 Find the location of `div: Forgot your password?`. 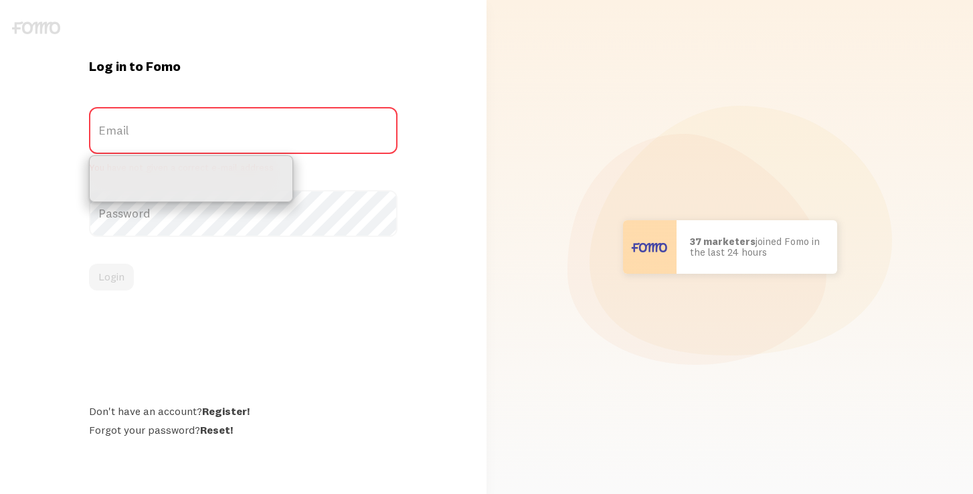

div: Forgot your password? is located at coordinates (243, 430).